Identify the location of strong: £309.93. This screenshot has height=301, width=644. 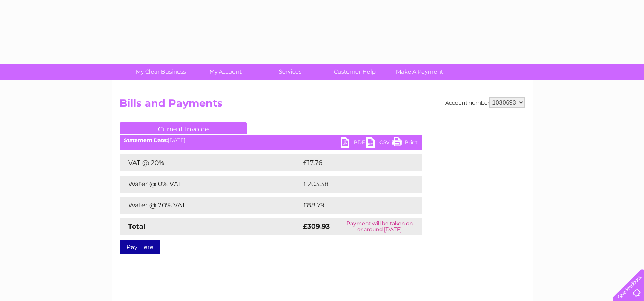
(316, 227).